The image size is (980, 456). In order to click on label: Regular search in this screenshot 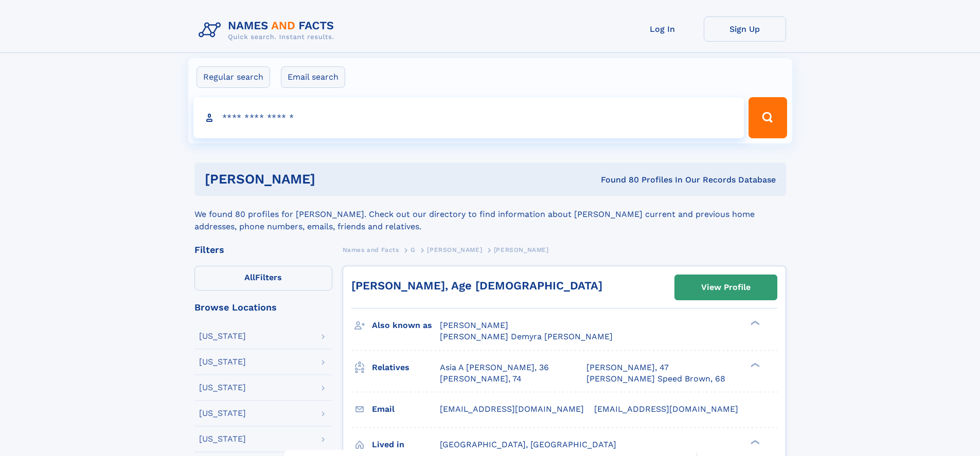, I will do `click(233, 77)`.